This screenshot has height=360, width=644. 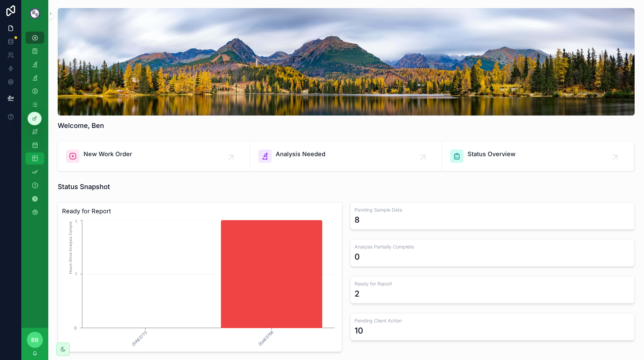 What do you see at coordinates (492, 209) in the screenshot?
I see `h3: Pending Sample Data` at bounding box center [492, 209].